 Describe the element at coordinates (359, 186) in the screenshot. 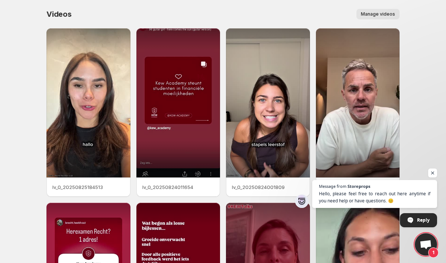

I see `span: Storeprops` at that location.